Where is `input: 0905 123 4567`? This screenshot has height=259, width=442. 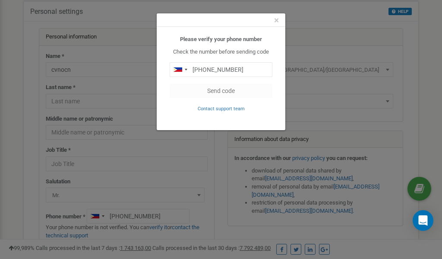
input: 0905 123 4567 is located at coordinates (221, 70).